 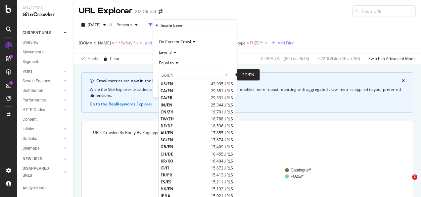 I want to click on span: URLs Crawled By Botify By pagetype, so click(x=126, y=132).